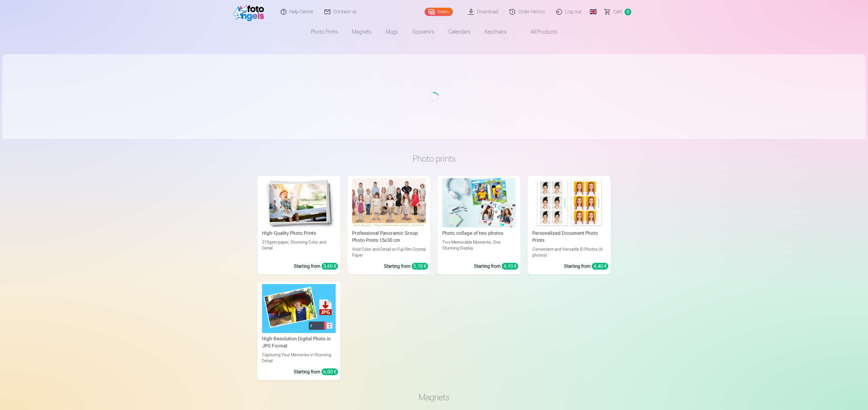 Image resolution: width=868 pixels, height=410 pixels. Describe the element at coordinates (569, 203) in the screenshot. I see `img: Personalized Document Photo Prints` at that location.